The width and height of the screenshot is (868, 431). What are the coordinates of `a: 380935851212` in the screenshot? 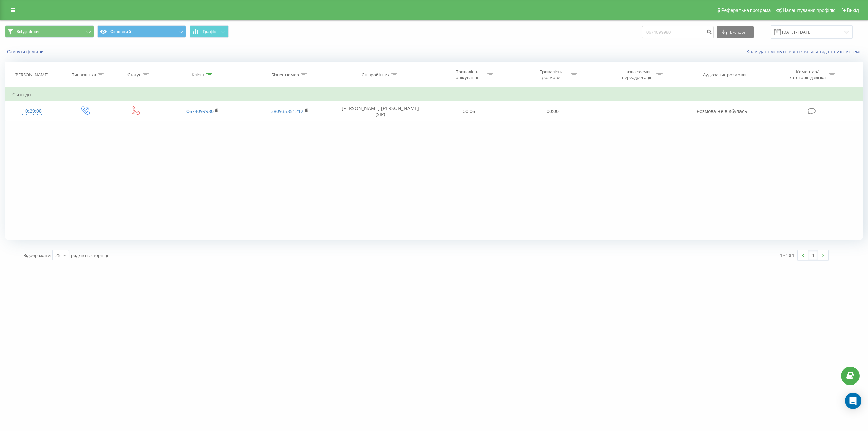 It's located at (287, 111).